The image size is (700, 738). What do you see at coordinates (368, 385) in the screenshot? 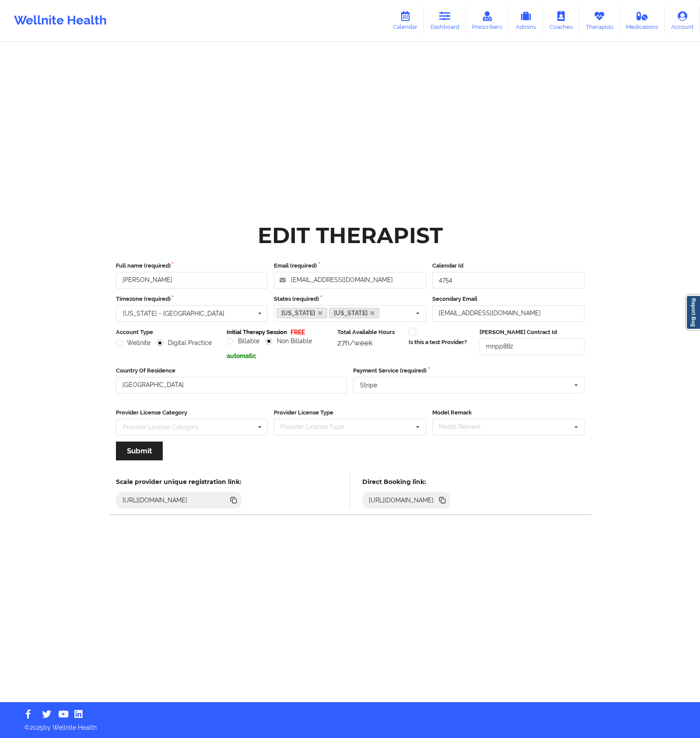
I see `div: Stripe` at bounding box center [368, 385].